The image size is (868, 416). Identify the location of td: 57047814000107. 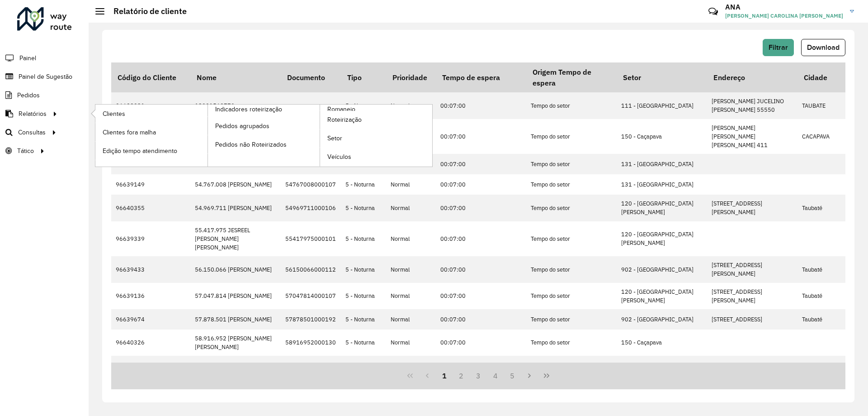
(311, 296).